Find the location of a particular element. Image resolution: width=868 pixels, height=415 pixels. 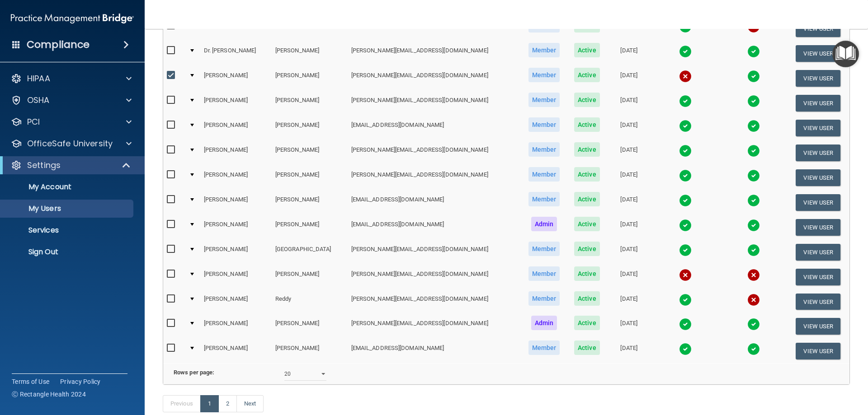

p: My Account is located at coordinates (68, 187).